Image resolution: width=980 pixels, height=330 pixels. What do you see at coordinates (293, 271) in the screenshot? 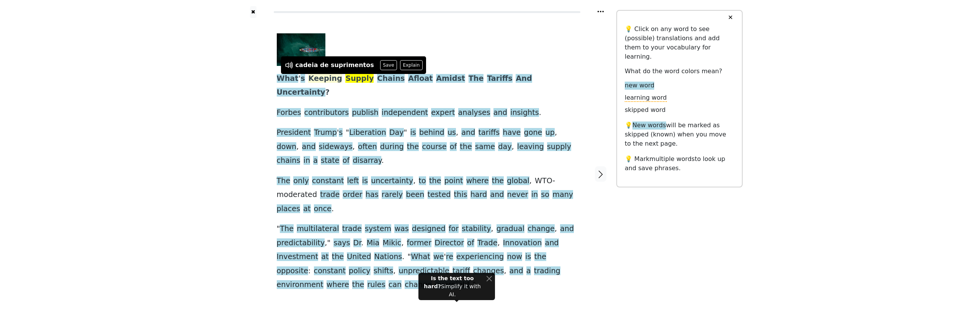
I see `span: opposite` at bounding box center [293, 271].